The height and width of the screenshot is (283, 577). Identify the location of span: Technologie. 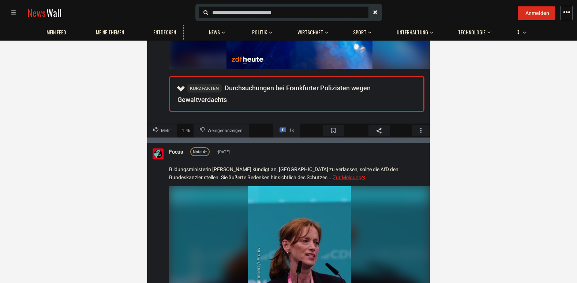
(472, 32).